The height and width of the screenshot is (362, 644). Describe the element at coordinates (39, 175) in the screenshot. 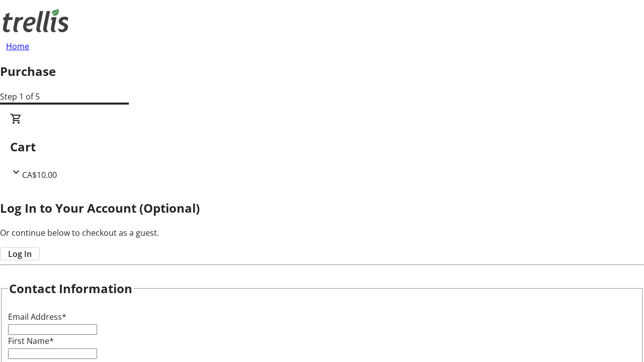

I see `span: CA$10.00` at that location.